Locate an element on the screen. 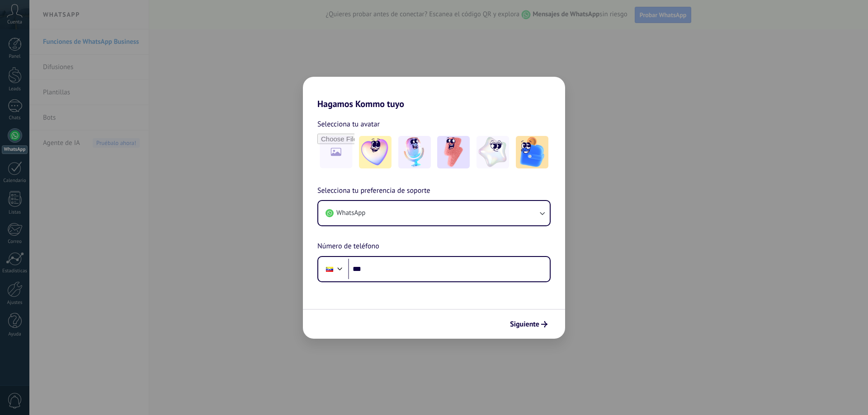 The image size is (868, 415). span: Número de teléfono is located at coordinates (348, 247).